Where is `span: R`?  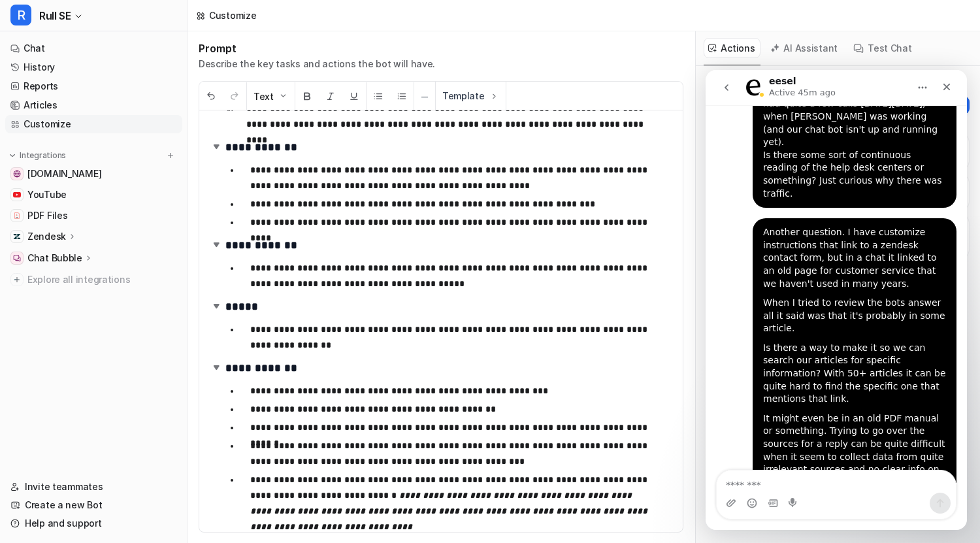
span: R is located at coordinates (21, 15).